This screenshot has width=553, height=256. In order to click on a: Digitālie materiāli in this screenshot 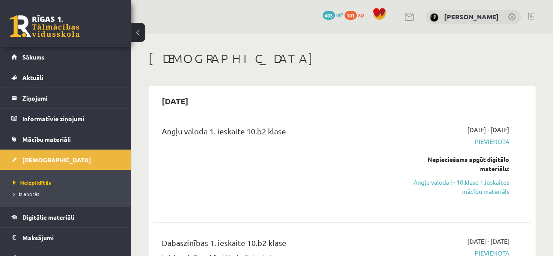, I will do `click(66, 217)`.